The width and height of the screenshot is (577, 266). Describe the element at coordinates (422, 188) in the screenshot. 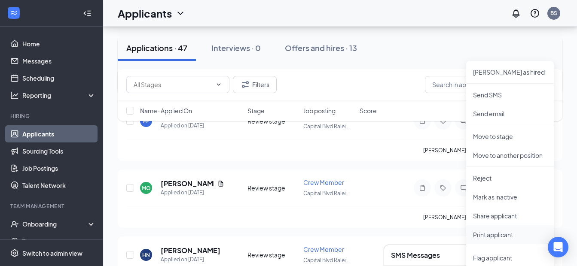

I see `svg: Note` at that location.